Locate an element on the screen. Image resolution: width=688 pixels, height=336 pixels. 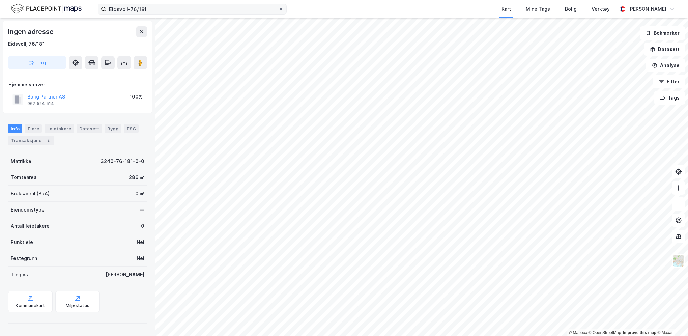
button: Datasett is located at coordinates (665, 49).